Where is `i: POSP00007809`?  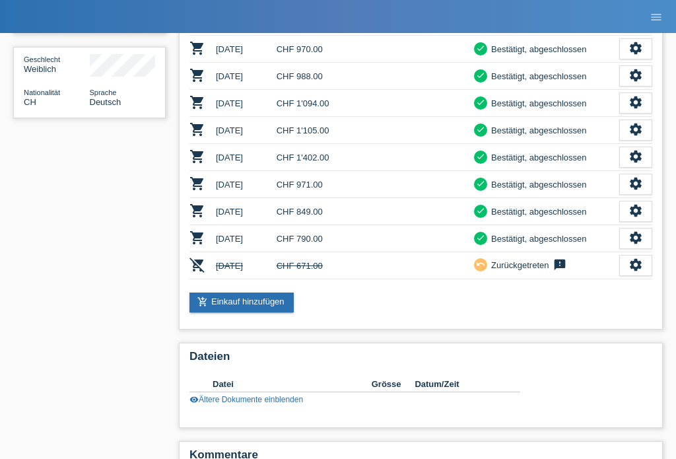 i: POSP00007809 is located at coordinates (197, 102).